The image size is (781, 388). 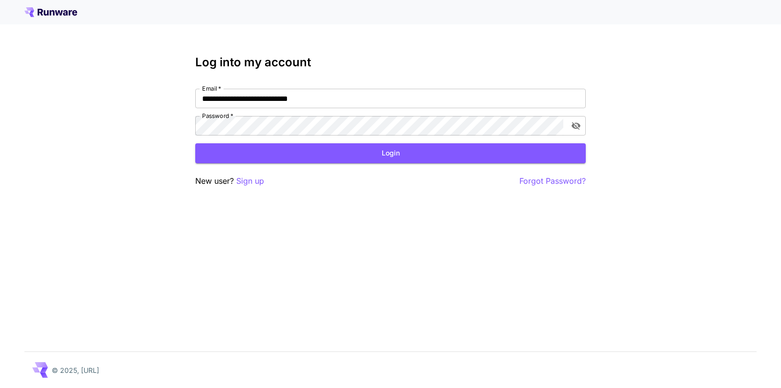 What do you see at coordinates (390, 62) in the screenshot?
I see `h3: Log into my account` at bounding box center [390, 62].